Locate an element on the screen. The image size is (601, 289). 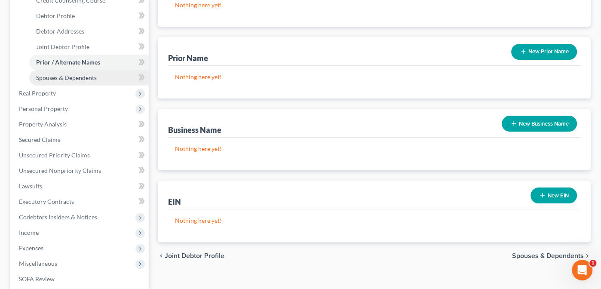
a: Debtor Addresses is located at coordinates (89, 31).